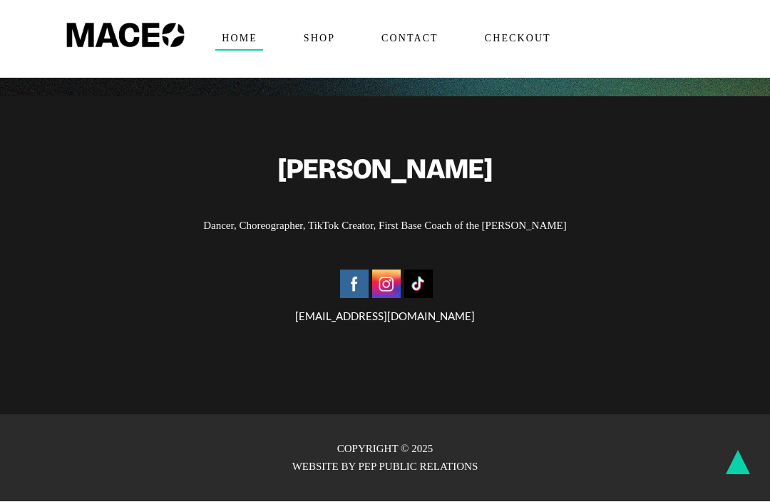  What do you see at coordinates (419, 285) in the screenshot?
I see `img: Tiktok` at bounding box center [419, 285].